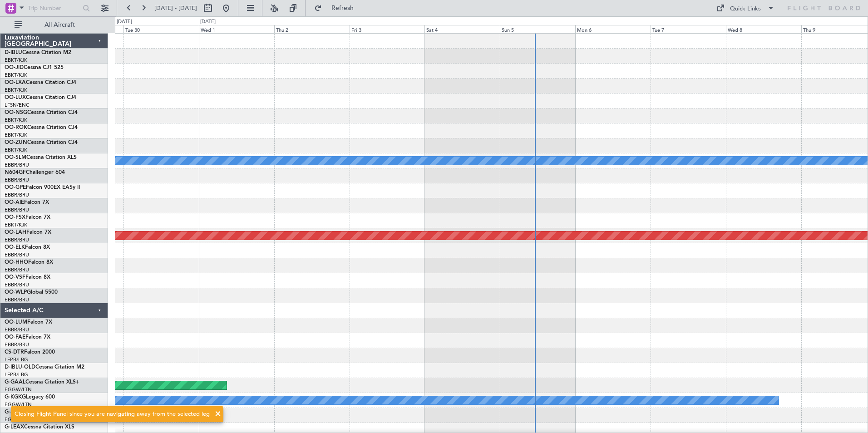 This screenshot has height=433, width=868. Describe the element at coordinates (34, 68) in the screenshot. I see `a: OO-JIDCessna CJ1 525` at that location.